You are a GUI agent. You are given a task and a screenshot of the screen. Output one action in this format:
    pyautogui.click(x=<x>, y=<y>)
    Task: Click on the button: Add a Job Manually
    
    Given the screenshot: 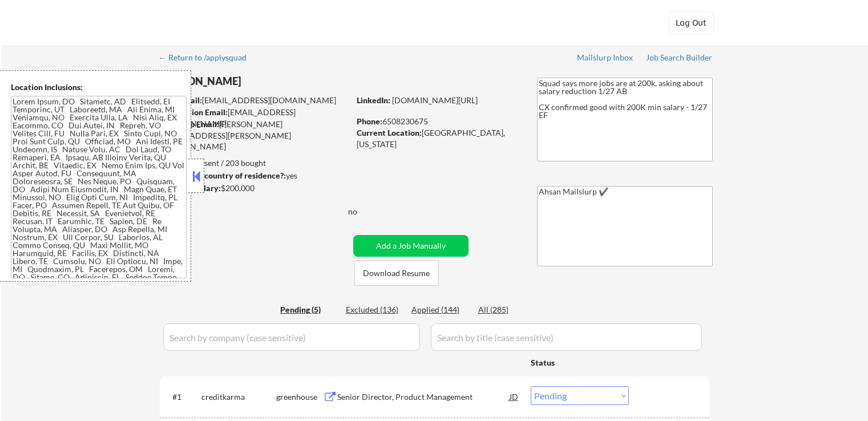 What is the action you would take?
    pyautogui.click(x=411, y=246)
    